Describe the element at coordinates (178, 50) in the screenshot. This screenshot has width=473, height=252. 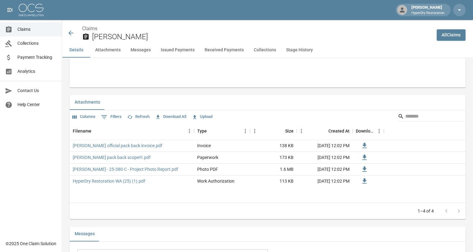
I see `button: Issued Payments` at that location.